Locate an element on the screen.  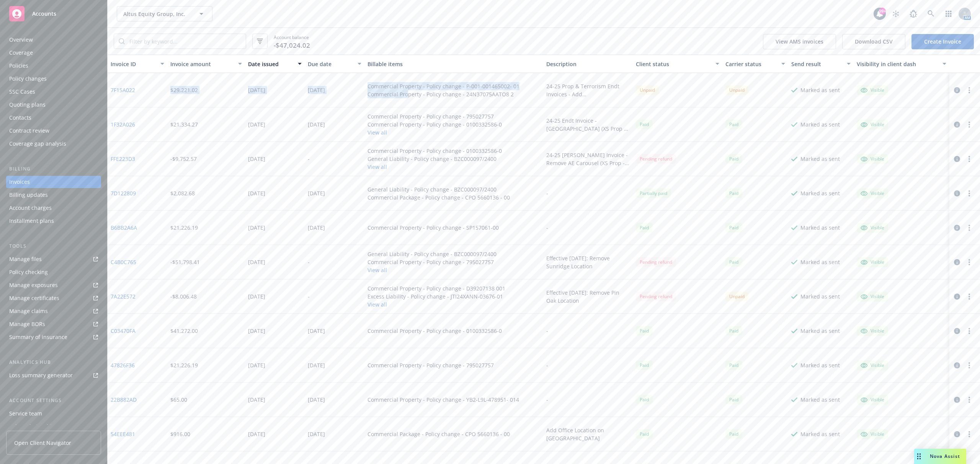
div: Commercial Property - Policy change - D39207138 001 is located at coordinates (436, 288).